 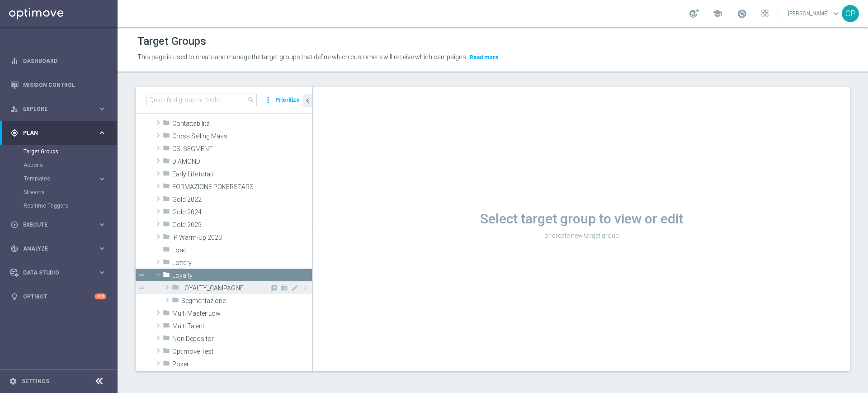 I want to click on a: Realtime Triggers, so click(x=59, y=206).